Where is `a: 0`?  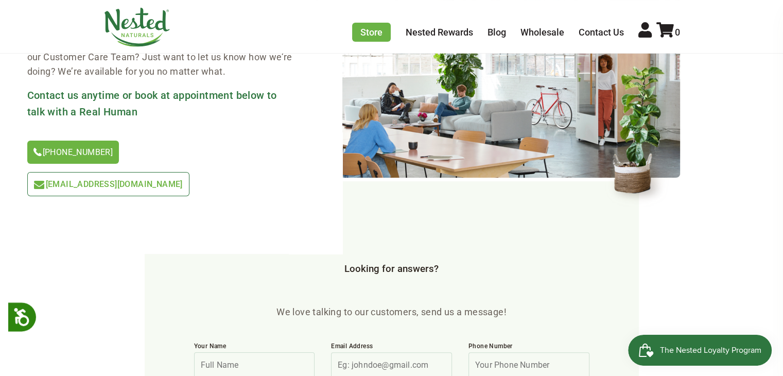 a: 0 is located at coordinates (669, 32).